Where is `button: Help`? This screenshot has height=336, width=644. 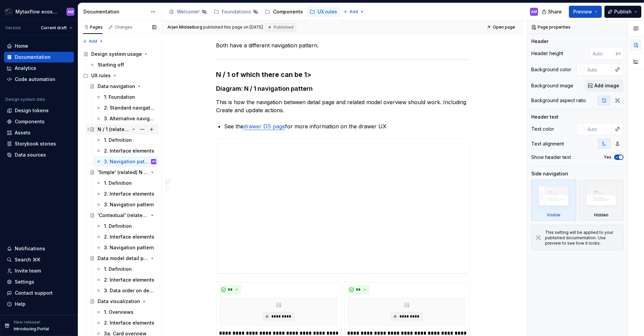 button: Help is located at coordinates (39, 304).